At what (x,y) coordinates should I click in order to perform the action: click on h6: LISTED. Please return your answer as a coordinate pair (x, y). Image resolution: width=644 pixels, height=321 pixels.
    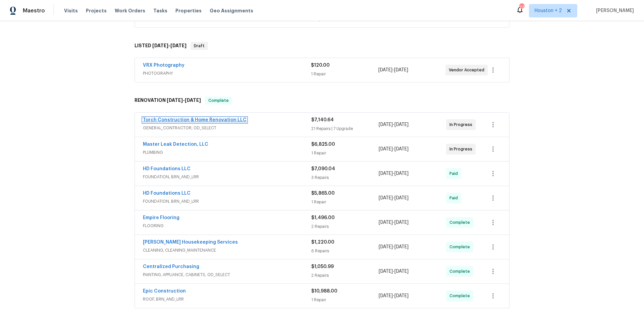
    Looking at the image, I should click on (160, 46).